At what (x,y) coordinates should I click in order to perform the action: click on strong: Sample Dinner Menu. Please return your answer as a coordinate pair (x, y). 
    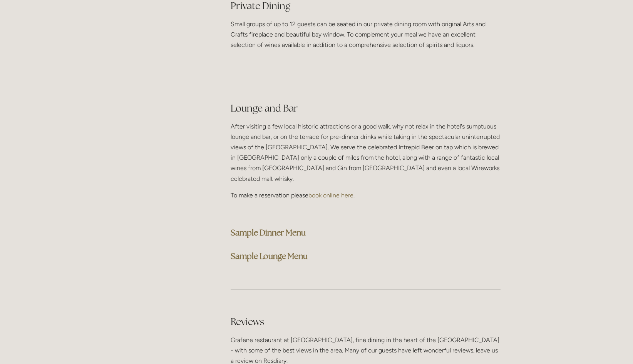
    Looking at the image, I should click on (268, 233).